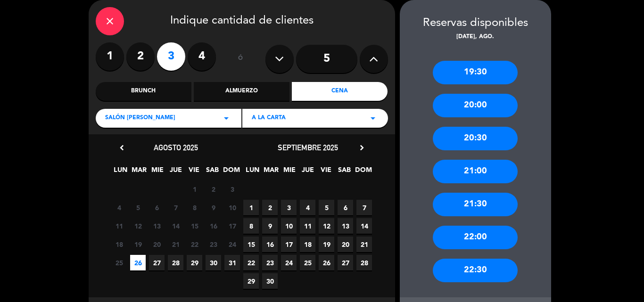  I want to click on div: 21:30, so click(475, 204).